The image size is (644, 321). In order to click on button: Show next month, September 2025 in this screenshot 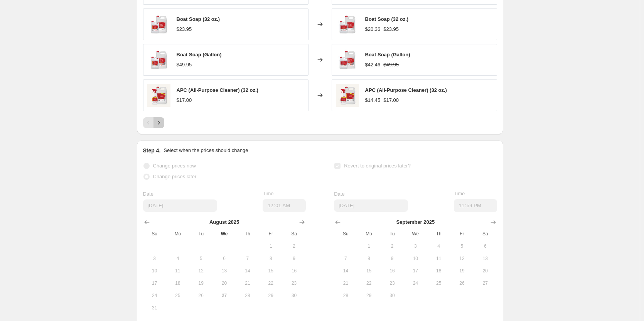, I will do `click(302, 222)`.